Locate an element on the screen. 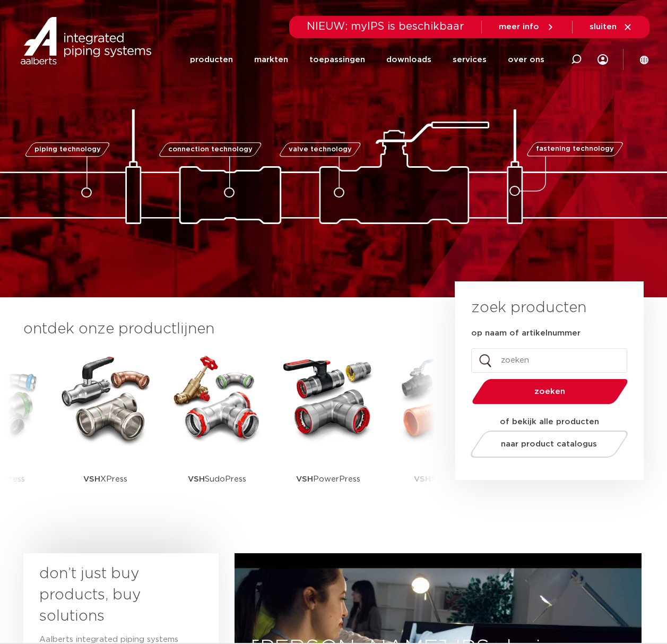  span: meer info is located at coordinates (519, 27).